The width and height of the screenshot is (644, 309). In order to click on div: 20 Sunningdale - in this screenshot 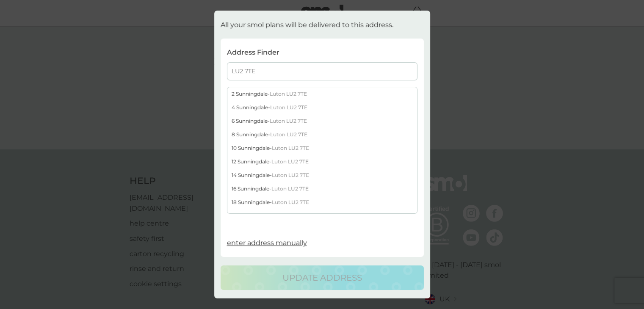, I will do `click(322, 216)`.